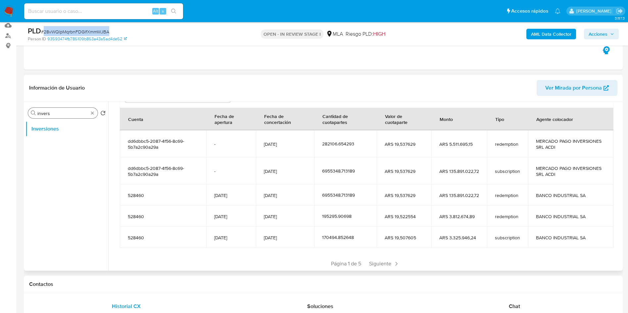 The height and width of the screenshot is (313, 628). What do you see at coordinates (620, 18) in the screenshot?
I see `span: 3.157.3` at bounding box center [620, 18].